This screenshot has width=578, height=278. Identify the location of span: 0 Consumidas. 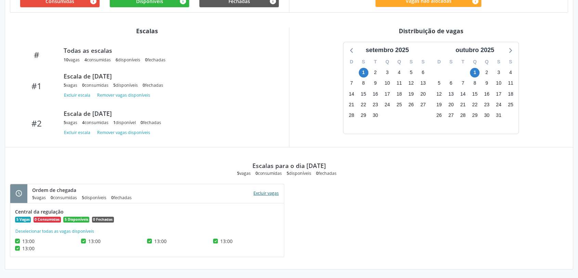
(47, 219).